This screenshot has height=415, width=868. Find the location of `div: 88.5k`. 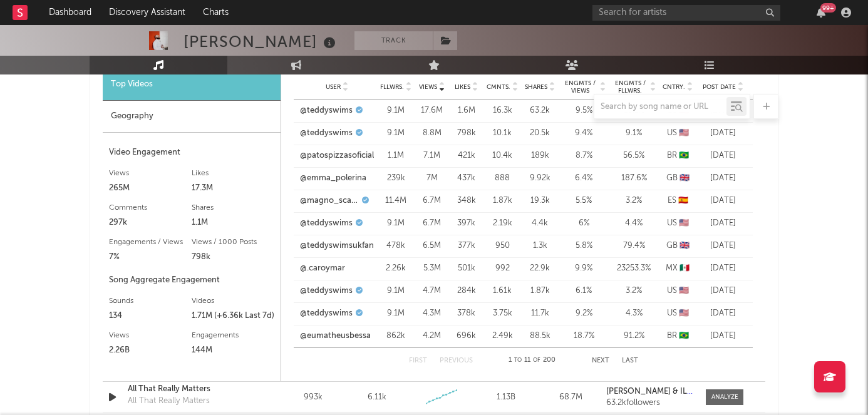

div: 88.5k is located at coordinates (539, 336).